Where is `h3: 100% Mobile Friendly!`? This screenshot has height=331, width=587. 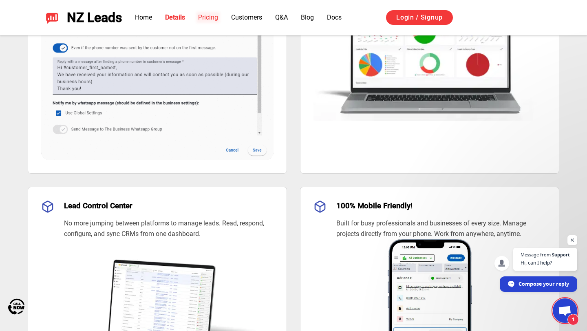 h3: 100% Mobile Friendly! is located at coordinates (441, 206).